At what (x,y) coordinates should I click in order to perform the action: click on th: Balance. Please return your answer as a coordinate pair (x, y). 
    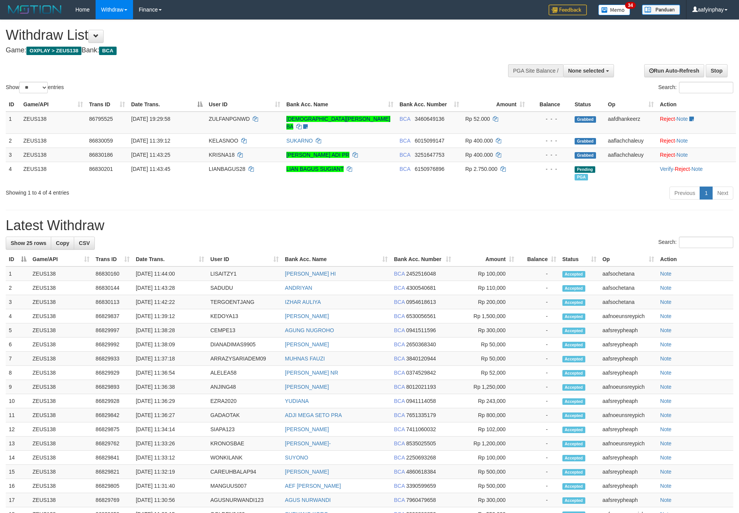
    Looking at the image, I should click on (550, 104).